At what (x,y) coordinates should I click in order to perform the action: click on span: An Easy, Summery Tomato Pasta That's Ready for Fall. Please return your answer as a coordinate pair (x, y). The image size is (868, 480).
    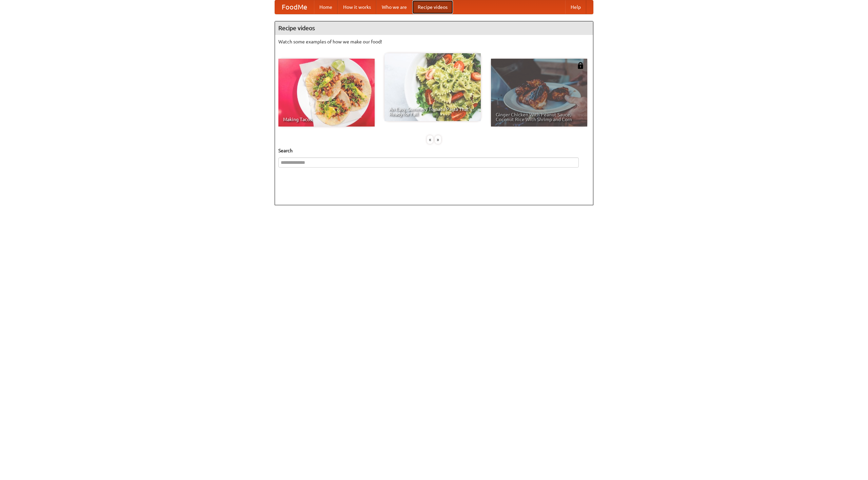
    Looking at the image, I should click on (433, 111).